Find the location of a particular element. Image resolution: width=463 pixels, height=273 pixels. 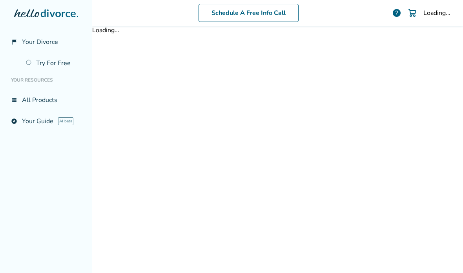

span: Your Divorce is located at coordinates (40, 42).